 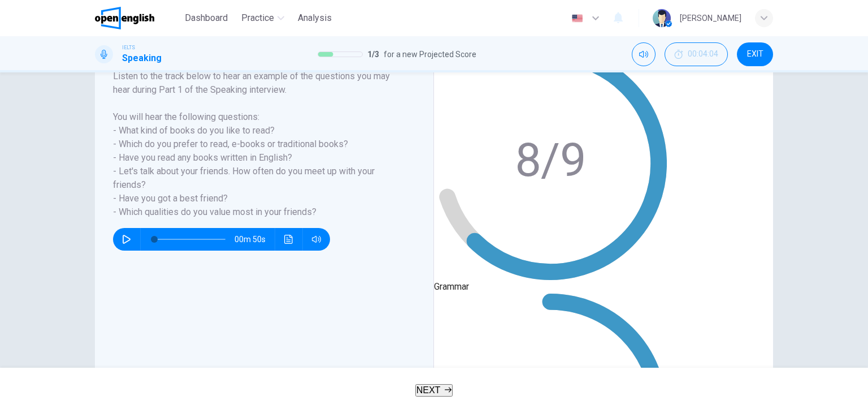 What do you see at coordinates (551, 160) in the screenshot?
I see `text: 8/9` at bounding box center [551, 160].